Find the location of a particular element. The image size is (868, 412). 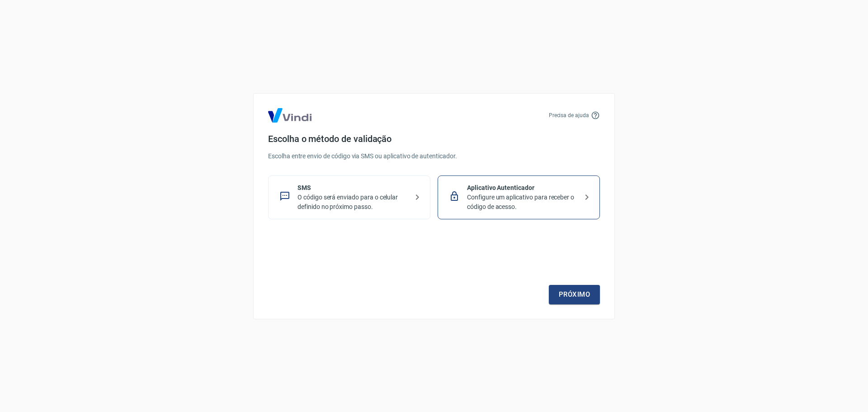

p: Aplicativo Autenticador is located at coordinates (523, 188).